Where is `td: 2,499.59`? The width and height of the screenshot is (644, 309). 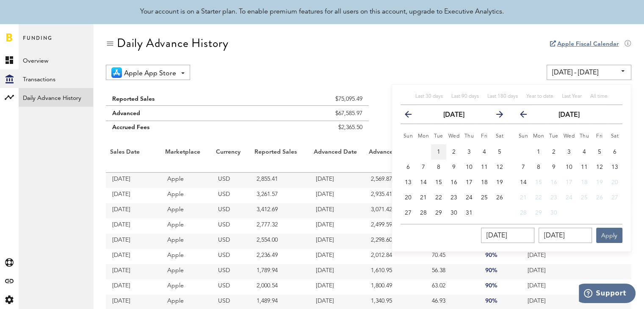 td: 2,499.59 is located at coordinates (395, 226).